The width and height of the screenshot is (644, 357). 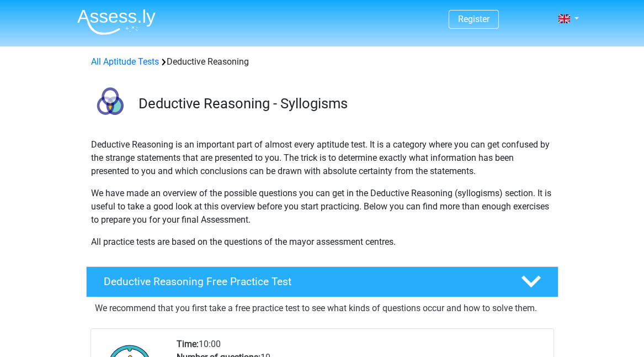 I want to click on a: Deductive Reasoning Free Practice Test, so click(x=322, y=282).